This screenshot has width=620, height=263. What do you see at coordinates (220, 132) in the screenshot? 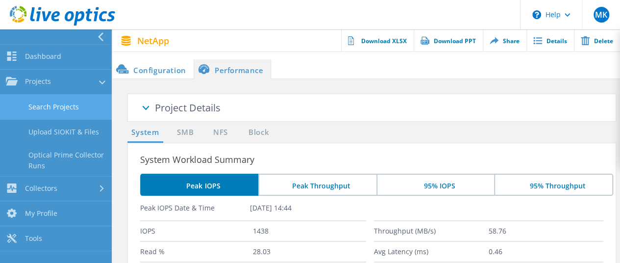
I see `a: NFS` at bounding box center [220, 132].